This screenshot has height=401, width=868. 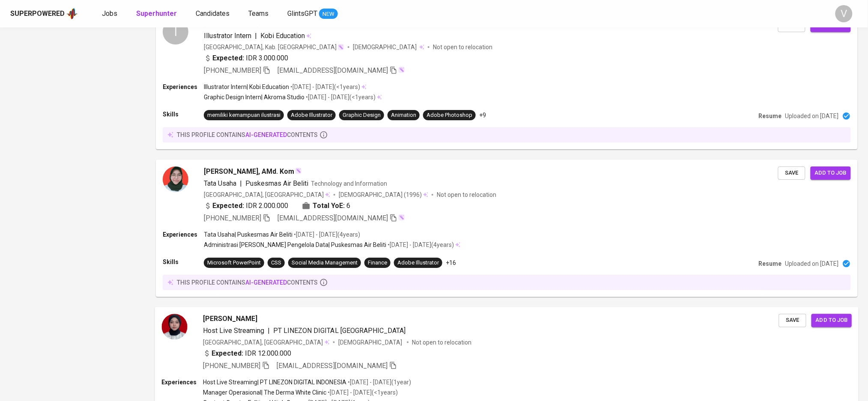 I want to click on span: GlintsGPT, so click(x=302, y=13).